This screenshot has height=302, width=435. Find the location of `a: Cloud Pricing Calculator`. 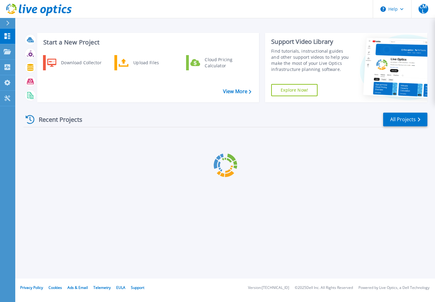

a: Cloud Pricing Calculator is located at coordinates (217, 63).